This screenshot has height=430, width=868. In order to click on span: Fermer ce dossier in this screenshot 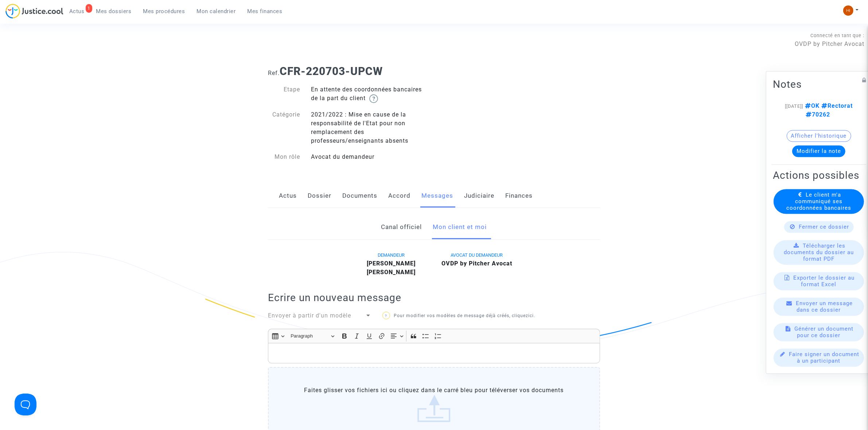, I will do `click(824, 227)`.